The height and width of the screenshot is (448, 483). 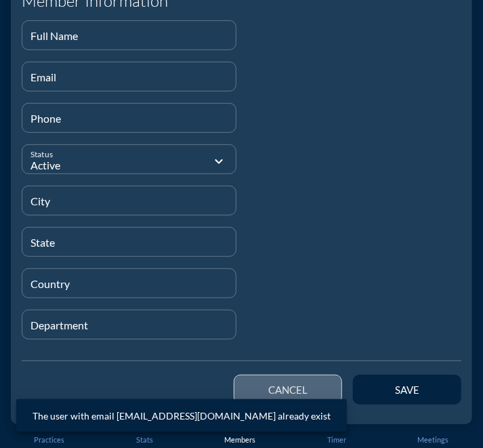 What do you see at coordinates (240, 439) in the screenshot?
I see `div: Members` at bounding box center [240, 439].